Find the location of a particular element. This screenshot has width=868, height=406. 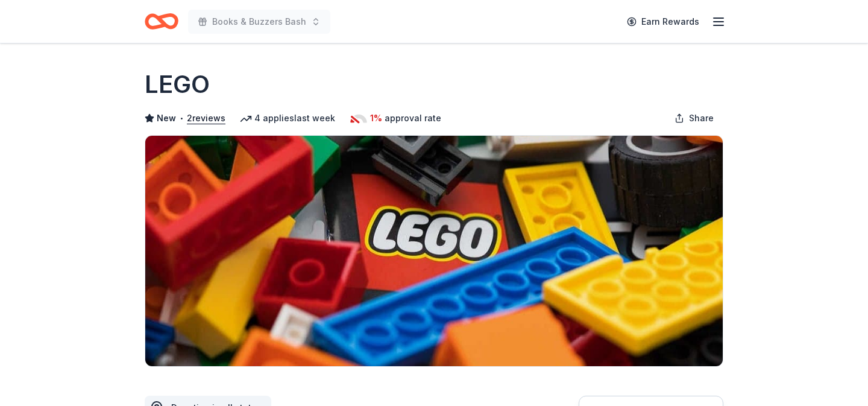

a: Earn Rewards is located at coordinates (664, 22).